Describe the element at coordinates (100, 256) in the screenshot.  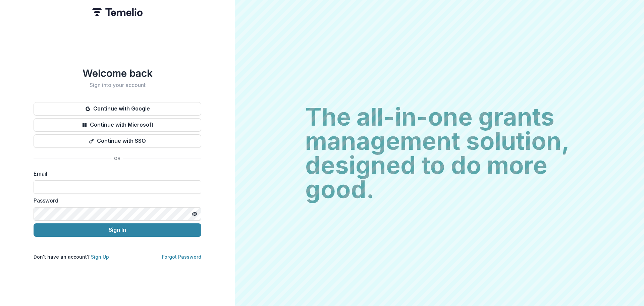
I see `a: Sign Up` at that location.